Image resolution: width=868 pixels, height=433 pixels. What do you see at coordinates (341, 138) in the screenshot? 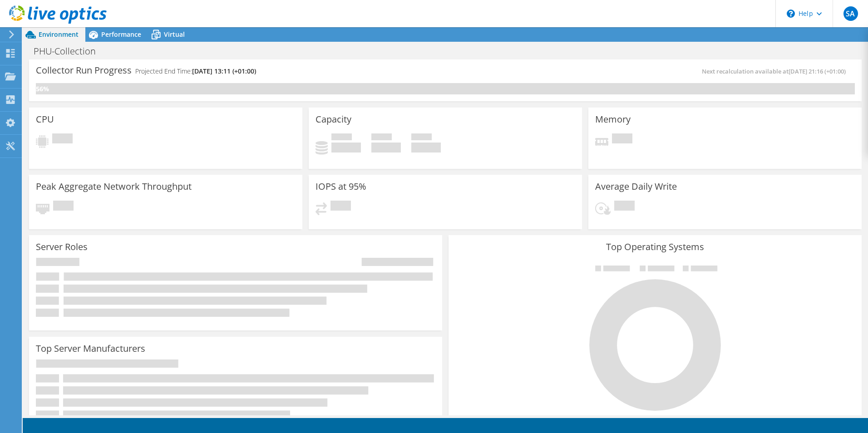
I see `span: Used` at bounding box center [341, 138].